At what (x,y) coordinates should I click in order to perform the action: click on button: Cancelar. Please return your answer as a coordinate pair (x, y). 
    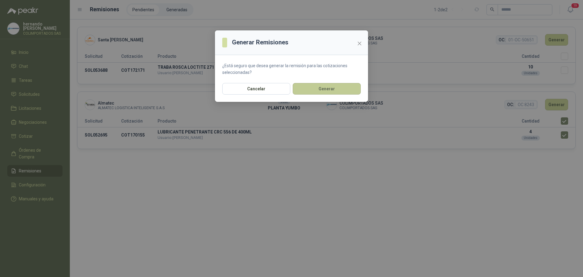
    Looking at the image, I should click on (256, 89).